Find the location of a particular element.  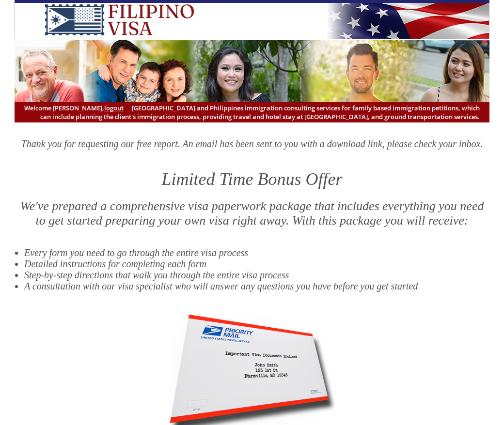

p: We've prepared a comprehensive visa paperwork package that includes everything you need to get st... is located at coordinates (252, 214).